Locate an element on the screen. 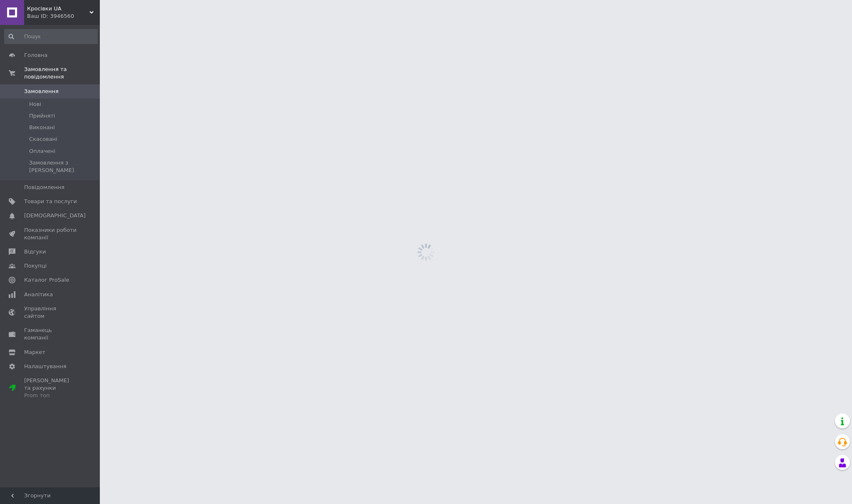 The image size is (852, 504). span: Покупці is located at coordinates (35, 266).